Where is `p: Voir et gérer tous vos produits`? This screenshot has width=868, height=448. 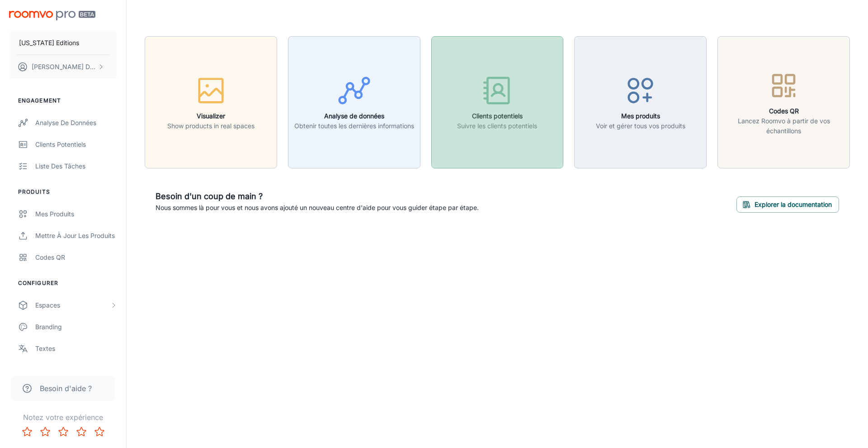 p: Voir et gérer tous vos produits is located at coordinates (640, 126).